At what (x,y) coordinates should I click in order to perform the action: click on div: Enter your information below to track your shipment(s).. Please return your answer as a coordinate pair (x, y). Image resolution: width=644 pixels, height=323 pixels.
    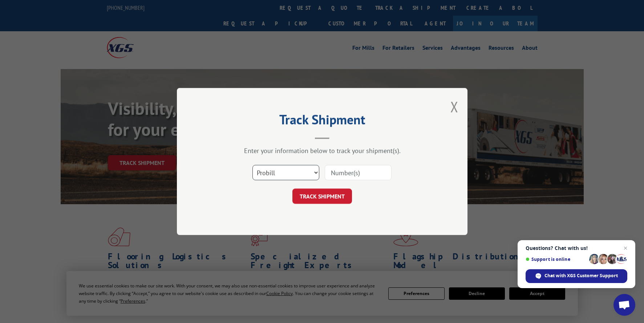
    Looking at the image, I should click on (322, 151).